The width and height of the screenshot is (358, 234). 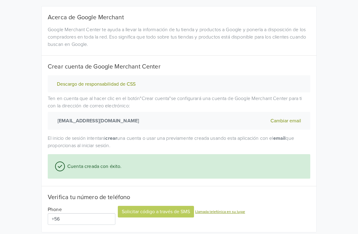 I want to click on button: Cambiar email, so click(x=286, y=121).